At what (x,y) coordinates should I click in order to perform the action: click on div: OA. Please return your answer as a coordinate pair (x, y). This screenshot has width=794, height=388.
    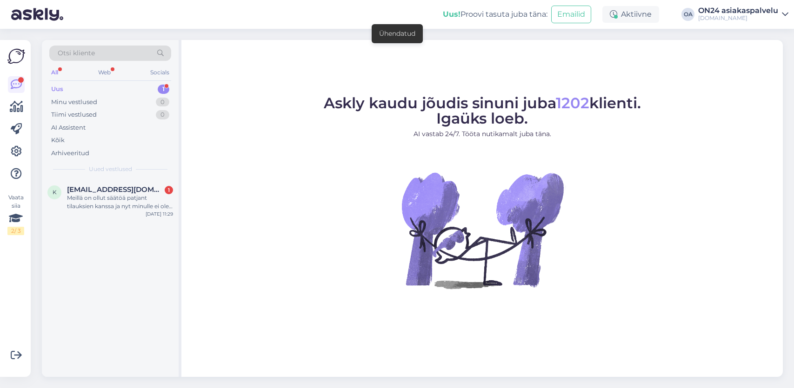
    Looking at the image, I should click on (688, 14).